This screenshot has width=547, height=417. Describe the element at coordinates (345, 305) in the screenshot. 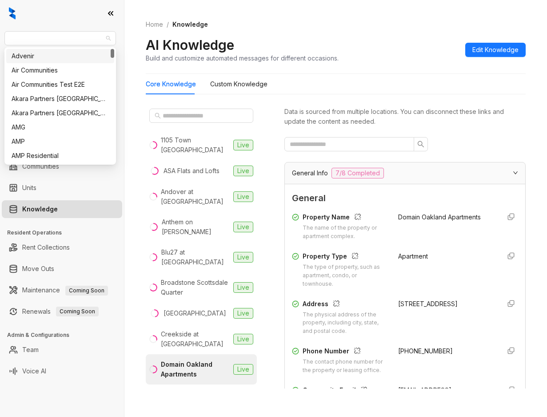

I see `div: Address` at that location.